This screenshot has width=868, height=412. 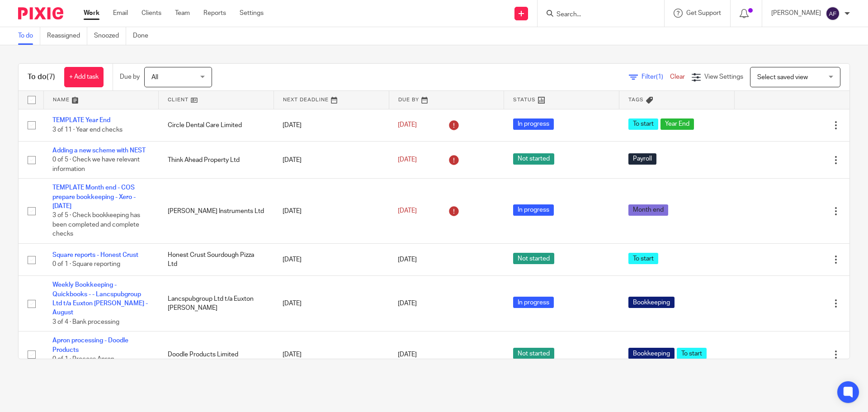 What do you see at coordinates (724, 77) in the screenshot?
I see `span: View Settings` at bounding box center [724, 77].